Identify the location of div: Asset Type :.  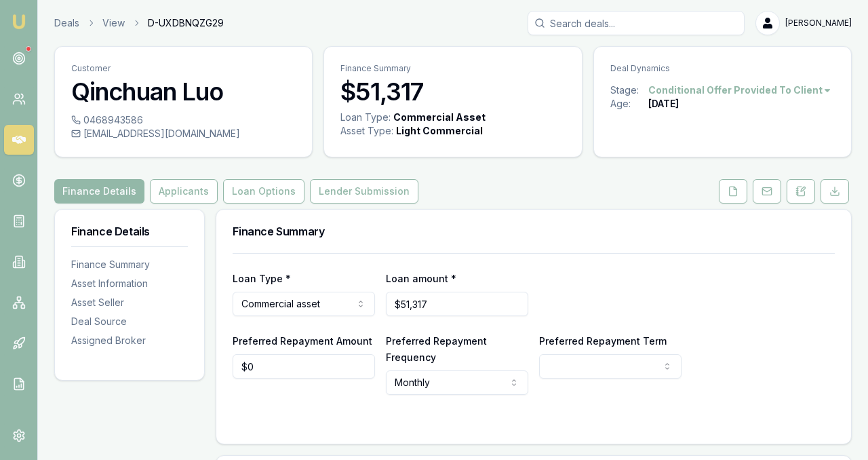
(367, 131).